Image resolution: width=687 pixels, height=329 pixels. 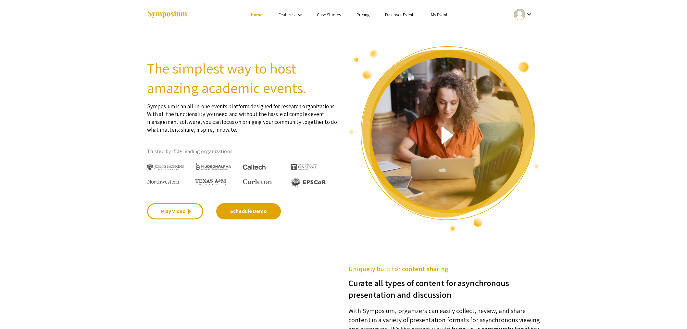 What do you see at coordinates (165, 167) in the screenshot?
I see `img: Johns Hopkins University` at bounding box center [165, 167].